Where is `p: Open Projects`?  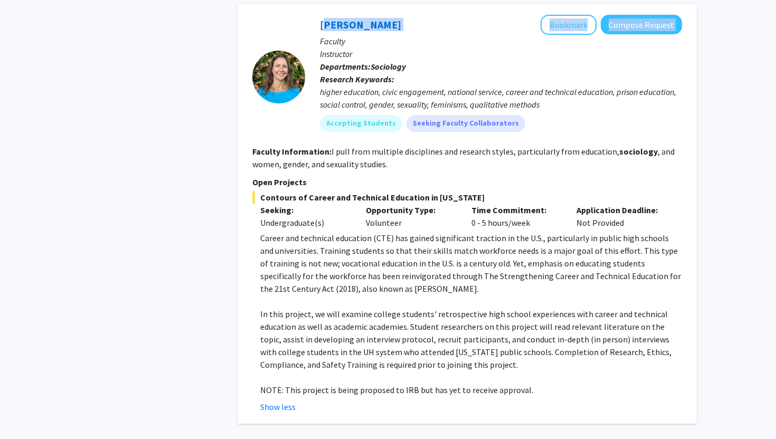
p: Open Projects is located at coordinates (467, 182).